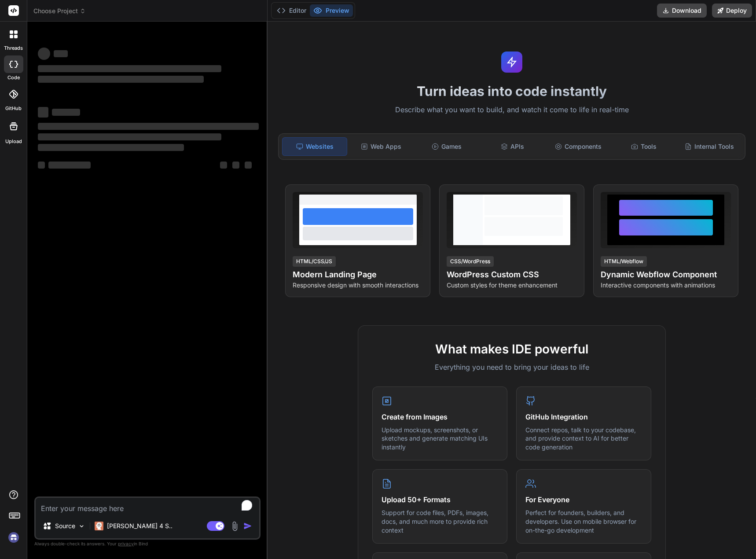  I want to click on h2: What makes IDE powerful, so click(512, 349).